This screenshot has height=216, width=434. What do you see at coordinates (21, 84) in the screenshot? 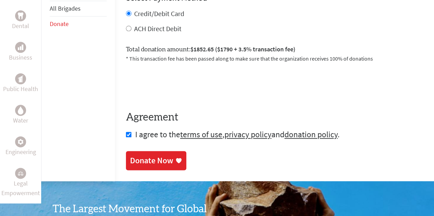
I see `a: Public HealthPublic Health` at bounding box center [21, 84].